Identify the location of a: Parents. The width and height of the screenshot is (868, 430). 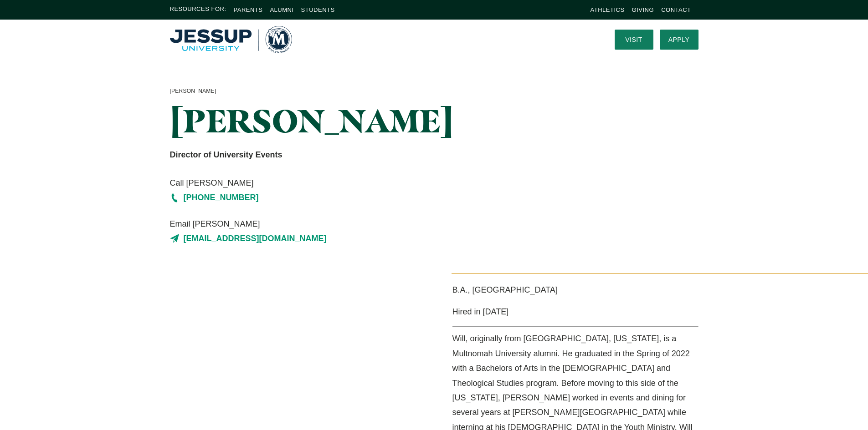
(248, 10).